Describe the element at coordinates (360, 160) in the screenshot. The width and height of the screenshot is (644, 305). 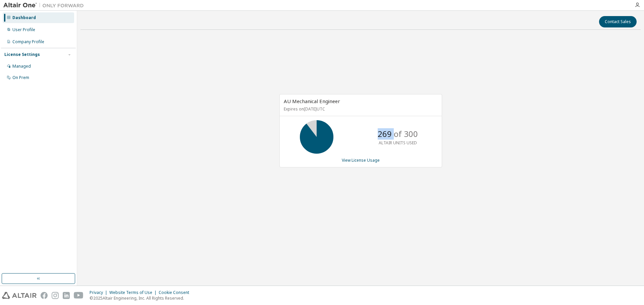
I see `a: View License Usage` at that location.